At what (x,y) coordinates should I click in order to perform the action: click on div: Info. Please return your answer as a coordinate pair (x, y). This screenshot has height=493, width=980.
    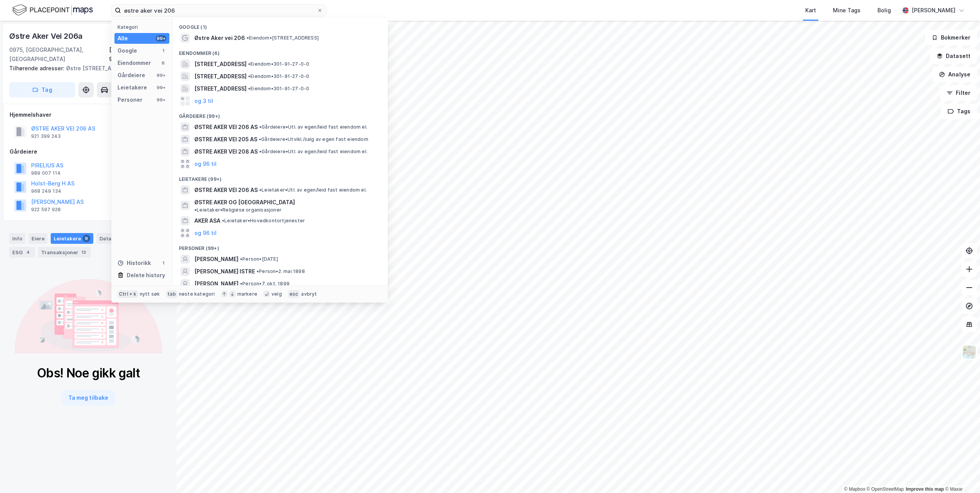
    Looking at the image, I should click on (17, 239).